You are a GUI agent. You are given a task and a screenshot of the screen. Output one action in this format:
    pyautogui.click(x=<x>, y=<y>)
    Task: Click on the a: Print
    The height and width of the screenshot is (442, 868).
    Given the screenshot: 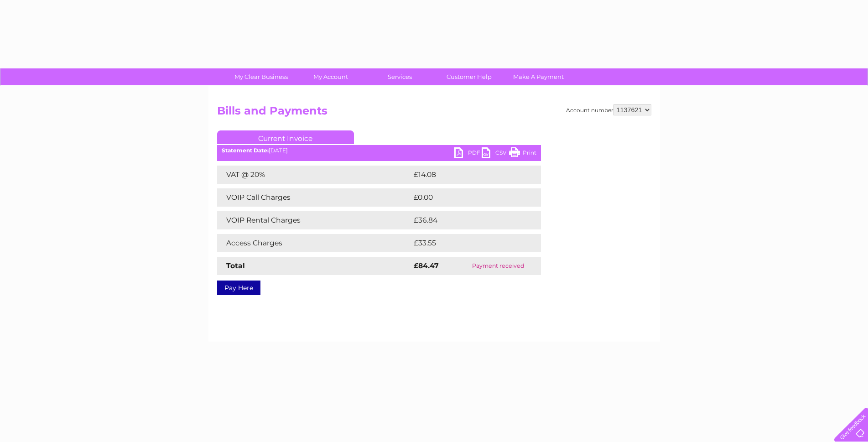 What is the action you would take?
    pyautogui.click(x=523, y=154)
    